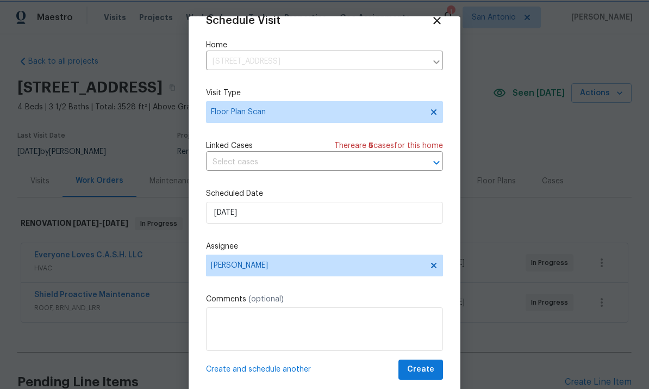 This screenshot has width=649, height=389. I want to click on label: Home, so click(324, 45).